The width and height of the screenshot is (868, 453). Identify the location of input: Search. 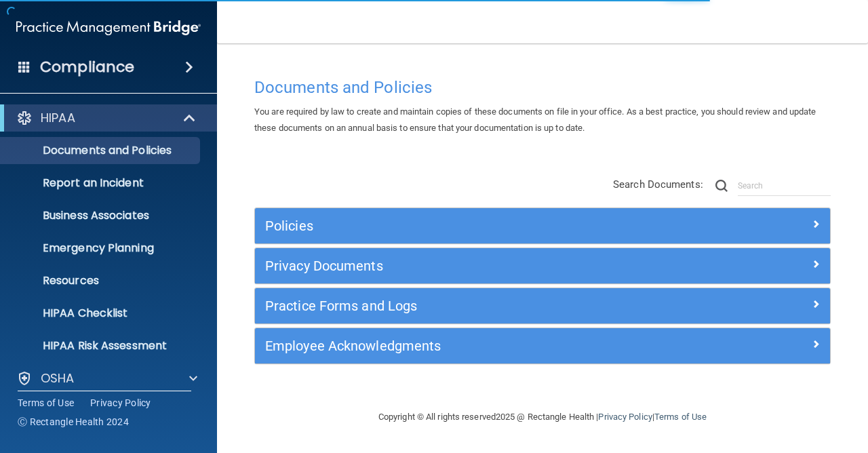
(784, 186).